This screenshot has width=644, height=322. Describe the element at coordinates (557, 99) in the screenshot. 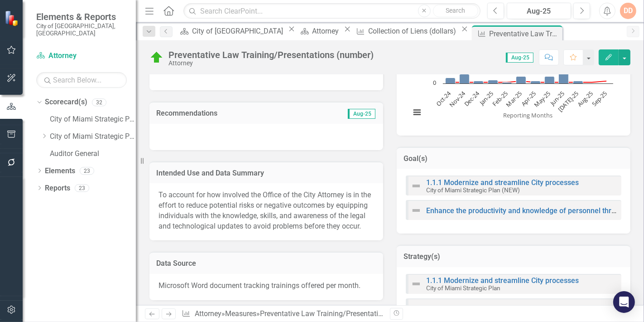

I see `text: Jun-25` at that location.